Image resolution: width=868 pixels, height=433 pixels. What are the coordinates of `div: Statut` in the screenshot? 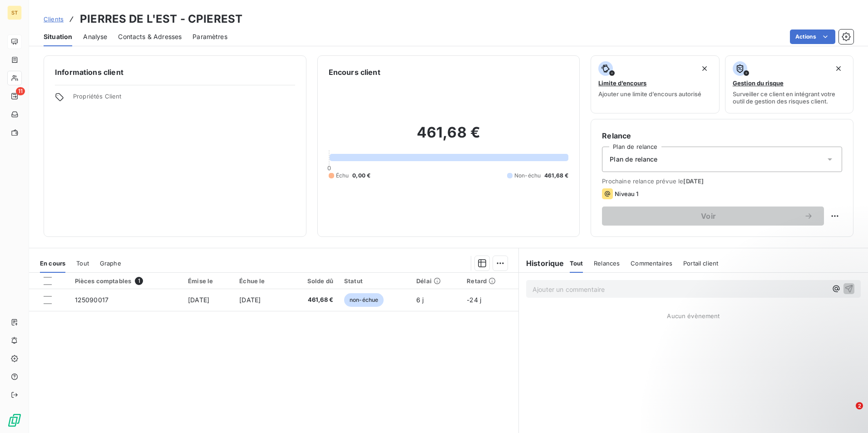 It's located at (375, 281).